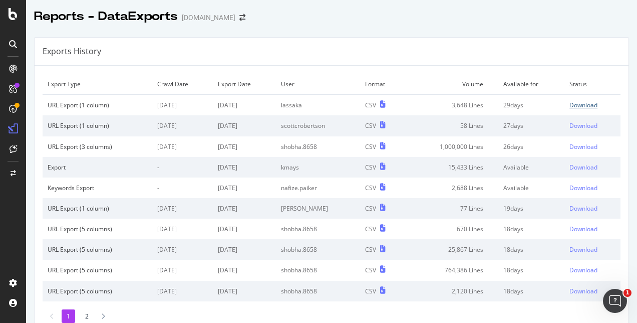 This screenshot has height=323, width=637. What do you see at coordinates (451, 105) in the screenshot?
I see `td: 3,648 Lines` at bounding box center [451, 105].